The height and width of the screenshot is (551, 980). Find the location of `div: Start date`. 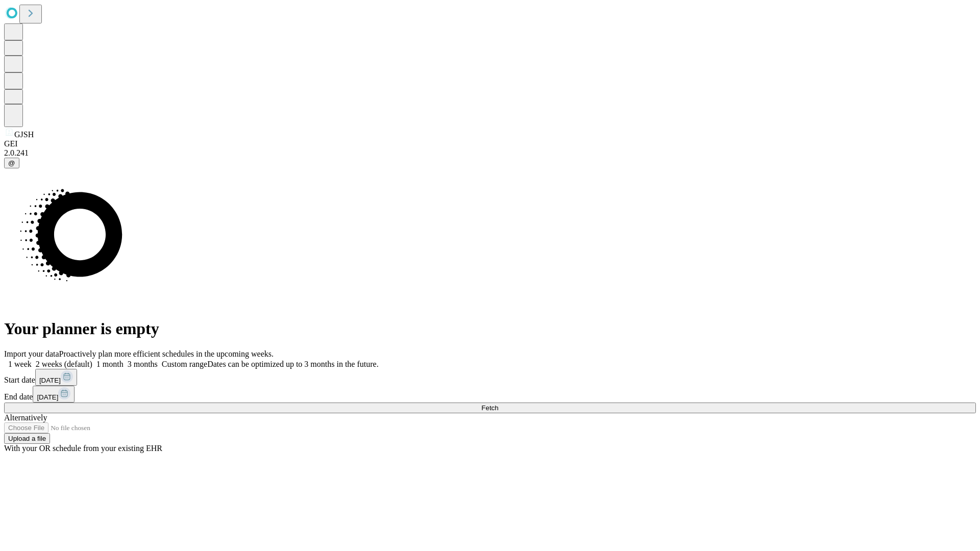

div: Start date is located at coordinates (490, 377).